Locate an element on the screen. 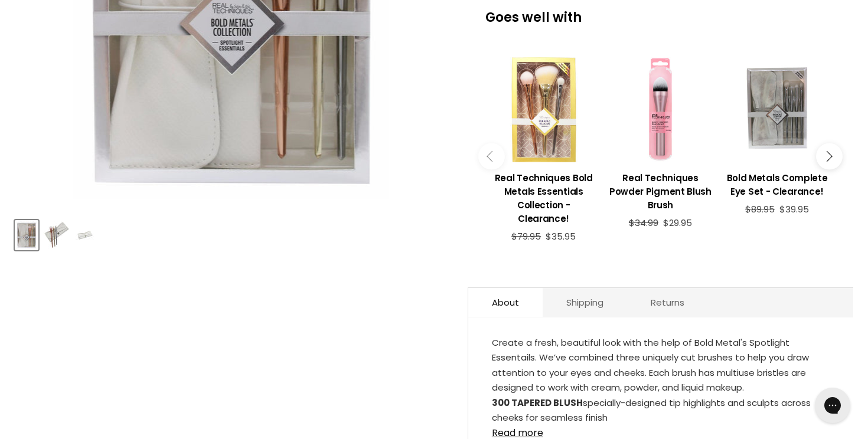 The image size is (868, 439). a: About is located at coordinates (505, 302).